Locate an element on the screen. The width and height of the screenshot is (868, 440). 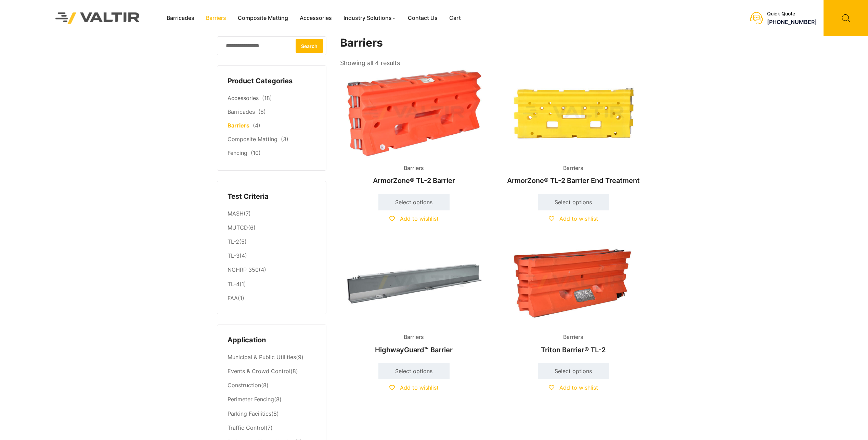
span: (8) is located at coordinates (262, 112).